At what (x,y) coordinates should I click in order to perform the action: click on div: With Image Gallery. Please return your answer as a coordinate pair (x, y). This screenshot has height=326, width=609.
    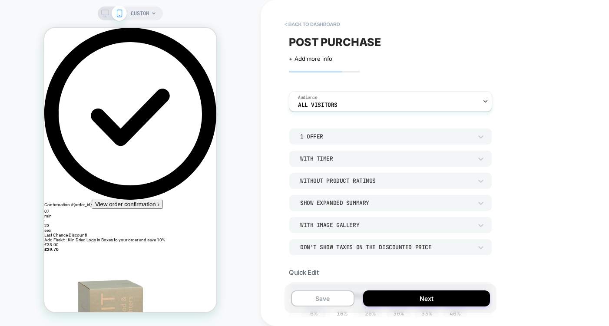
    Looking at the image, I should click on (386, 225).